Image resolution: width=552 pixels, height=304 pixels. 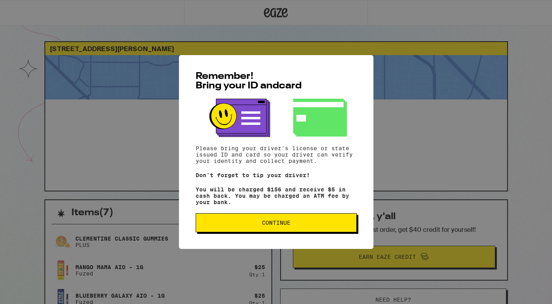 I want to click on span: Continue, so click(x=276, y=223).